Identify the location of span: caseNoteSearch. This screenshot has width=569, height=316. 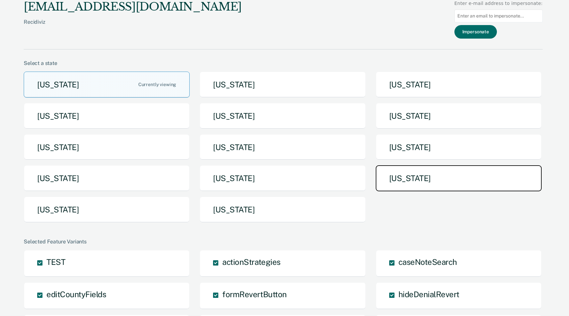
(428, 262).